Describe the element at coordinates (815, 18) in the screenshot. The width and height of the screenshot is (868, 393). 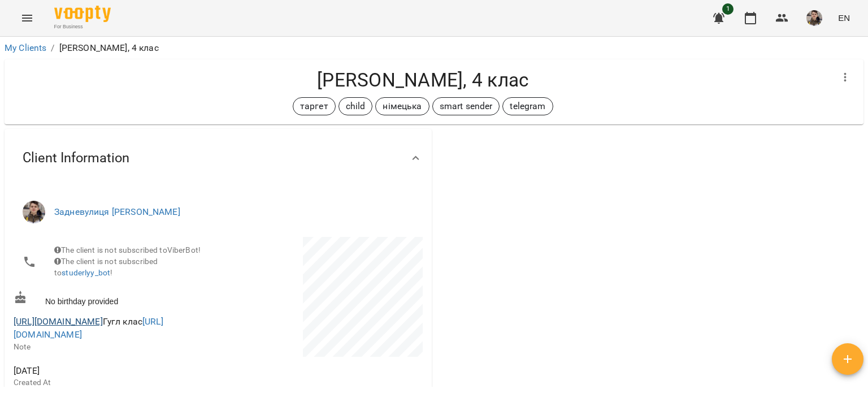
I see `img: fc1e08aabc335e9c0945016fe01e34a0.jpg` at that location.